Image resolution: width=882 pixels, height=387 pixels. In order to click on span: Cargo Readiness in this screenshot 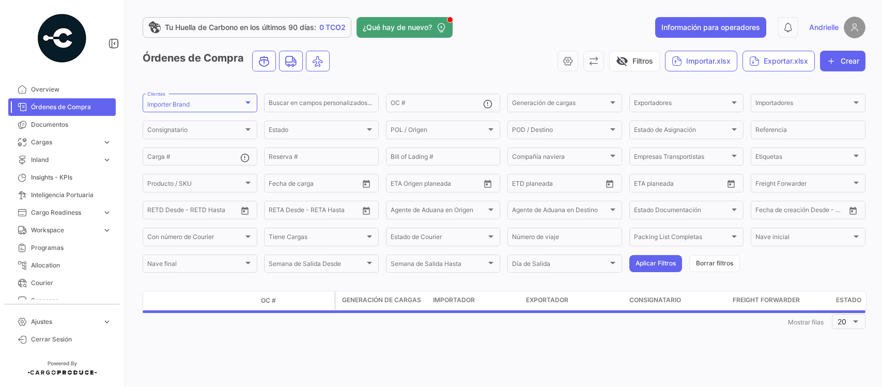, I will do `click(65, 212)`.